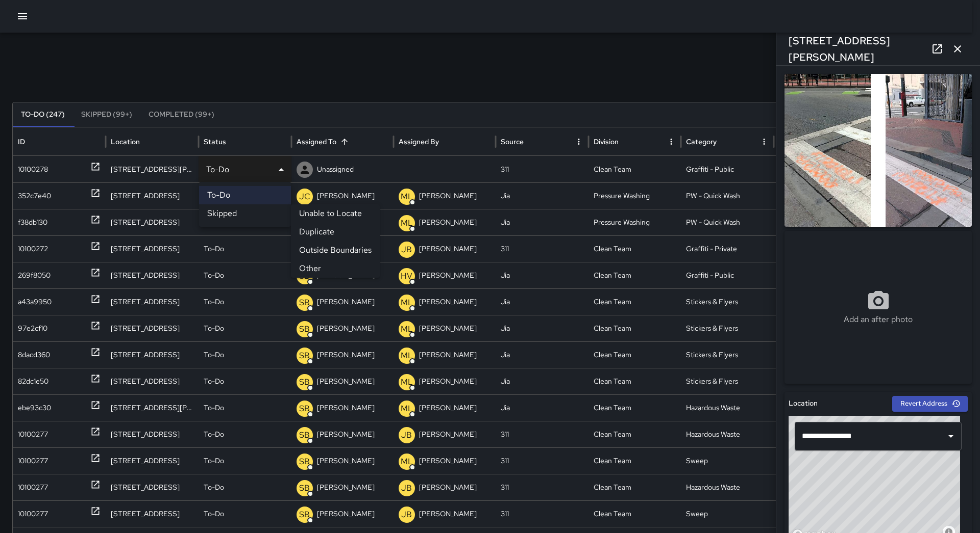 Image resolution: width=980 pixels, height=533 pixels. What do you see at coordinates (245, 195) in the screenshot?
I see `li: To-Do` at bounding box center [245, 195].